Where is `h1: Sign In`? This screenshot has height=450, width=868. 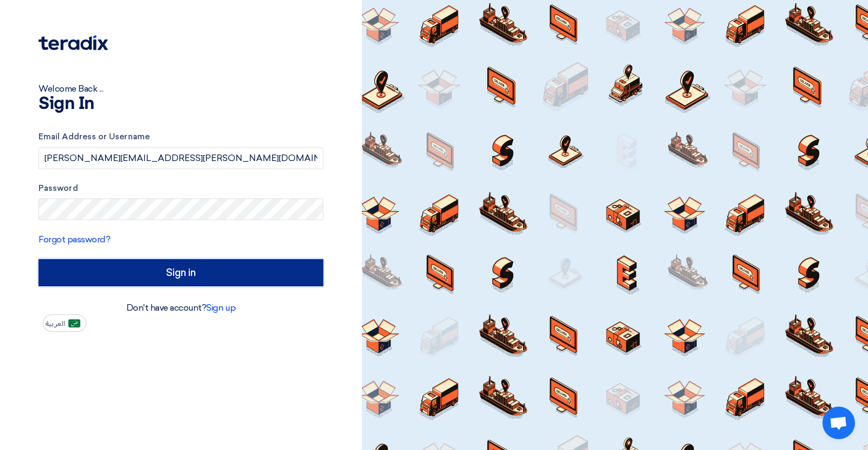 h1: Sign In is located at coordinates (181, 104).